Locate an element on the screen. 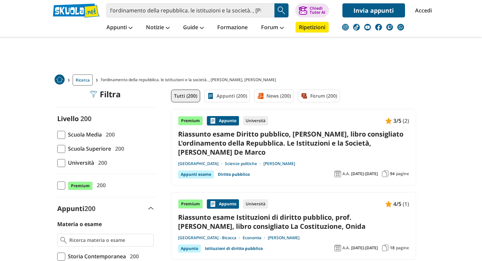 This screenshot has width=482, height=261. span: Storia Contemporanea is located at coordinates (95, 256).